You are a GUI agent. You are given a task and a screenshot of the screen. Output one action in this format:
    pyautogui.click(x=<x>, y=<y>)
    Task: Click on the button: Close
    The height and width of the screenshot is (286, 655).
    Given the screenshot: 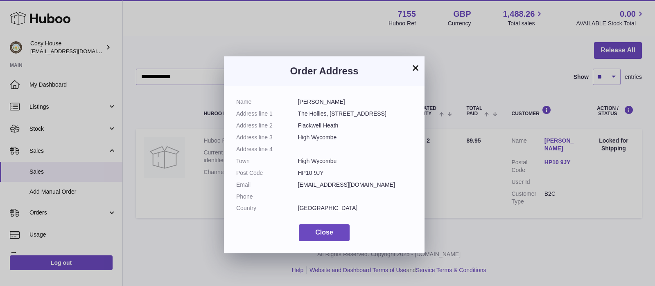 What is the action you would take?
    pyautogui.click(x=324, y=233)
    